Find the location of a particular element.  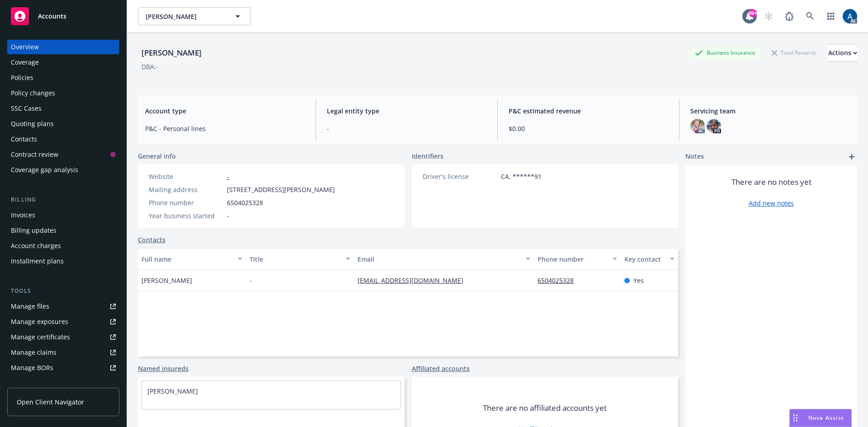

span: Notes is located at coordinates (694, 157).